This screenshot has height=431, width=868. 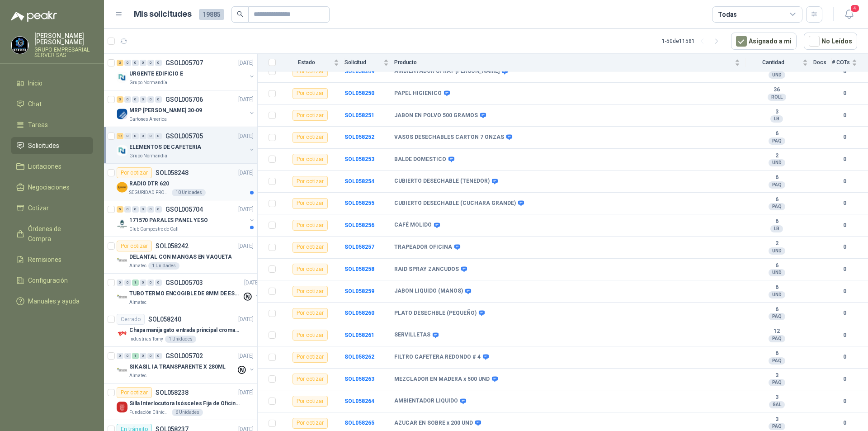 I want to click on a: SOL058259, so click(x=359, y=291).